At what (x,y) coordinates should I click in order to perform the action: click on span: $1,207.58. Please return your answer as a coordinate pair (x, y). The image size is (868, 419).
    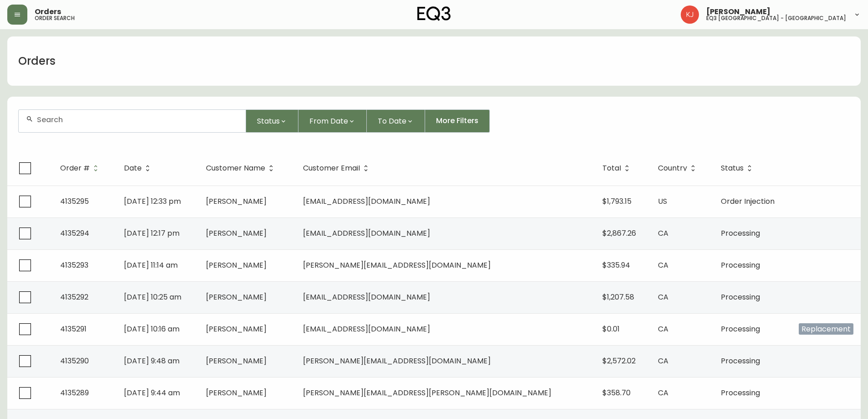
    Looking at the image, I should click on (618, 297).